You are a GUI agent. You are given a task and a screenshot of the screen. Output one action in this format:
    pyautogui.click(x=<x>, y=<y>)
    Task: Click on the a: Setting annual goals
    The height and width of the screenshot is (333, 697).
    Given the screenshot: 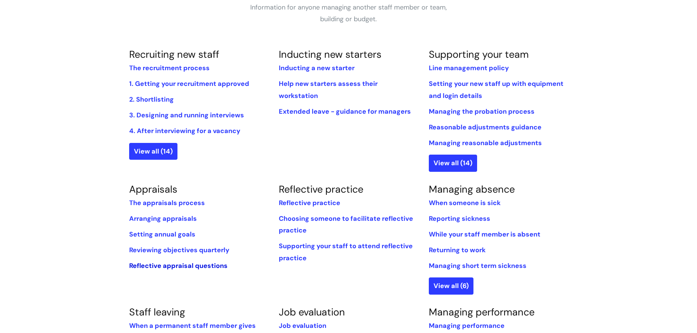 What is the action you would take?
    pyautogui.click(x=162, y=234)
    